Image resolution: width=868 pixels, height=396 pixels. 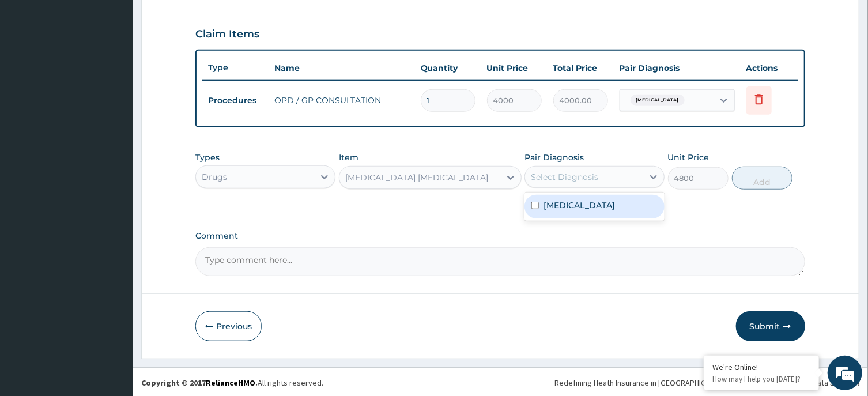 I want to click on th: Name, so click(x=341, y=68).